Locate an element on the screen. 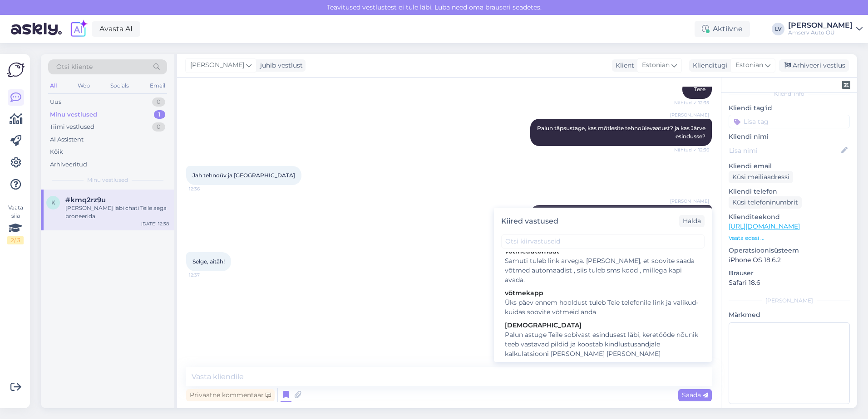 Image resolution: width=868 pixels, height=419 pixels. p: Operatsioonisüsteem is located at coordinates (789, 250).